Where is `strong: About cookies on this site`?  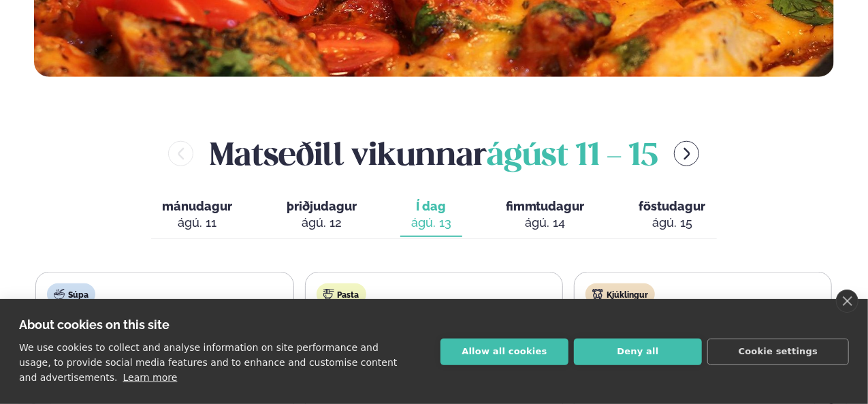 strong: About cookies on this site is located at coordinates (94, 324).